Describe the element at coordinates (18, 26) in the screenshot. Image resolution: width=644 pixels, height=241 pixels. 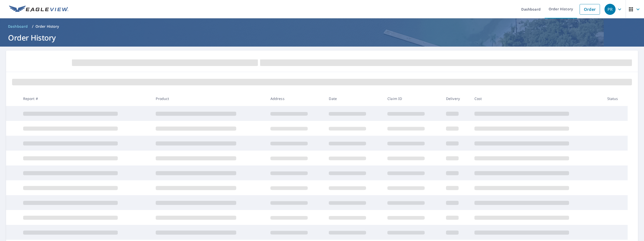
I see `span: Dashboard` at that location.